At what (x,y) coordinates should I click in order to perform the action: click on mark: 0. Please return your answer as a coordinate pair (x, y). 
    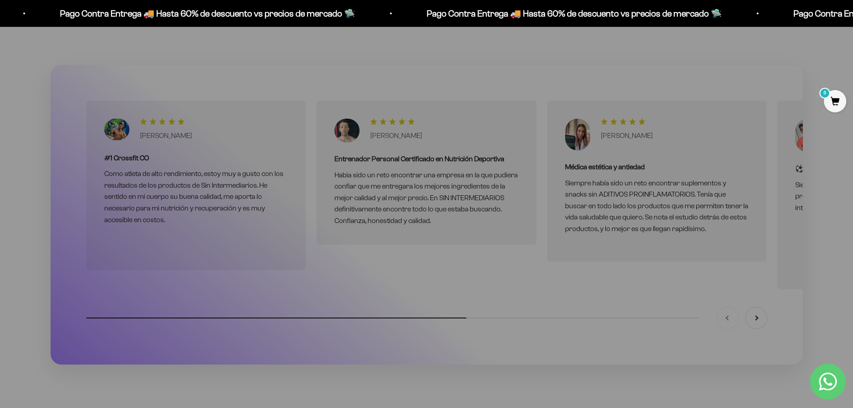
    Looking at the image, I should click on (825, 93).